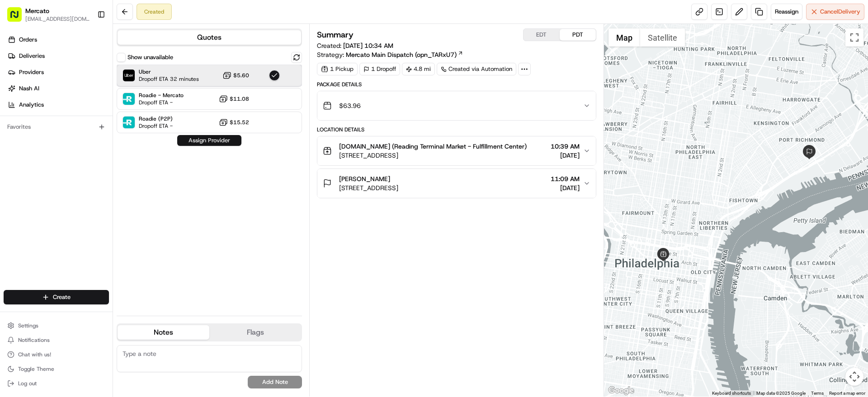  What do you see at coordinates (128, 99) in the screenshot?
I see `img: Roadie - Mercato` at bounding box center [128, 99].